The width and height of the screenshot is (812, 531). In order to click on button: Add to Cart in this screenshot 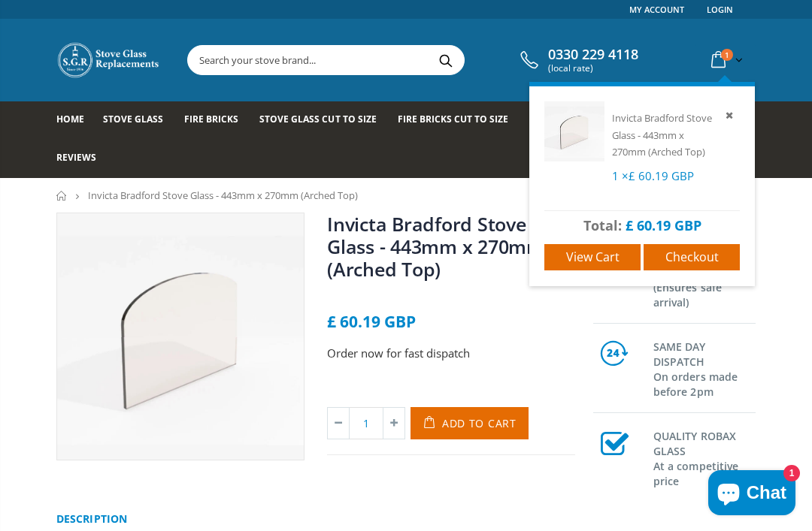, I will do `click(469, 423)`.